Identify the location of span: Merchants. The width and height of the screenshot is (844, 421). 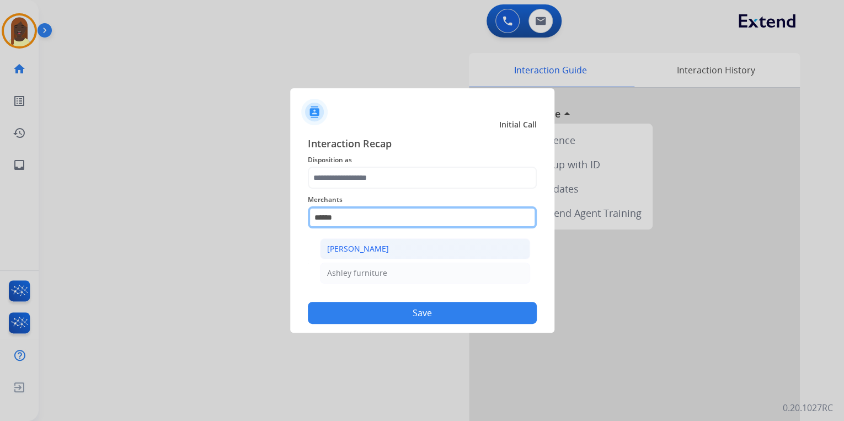
(422, 200).